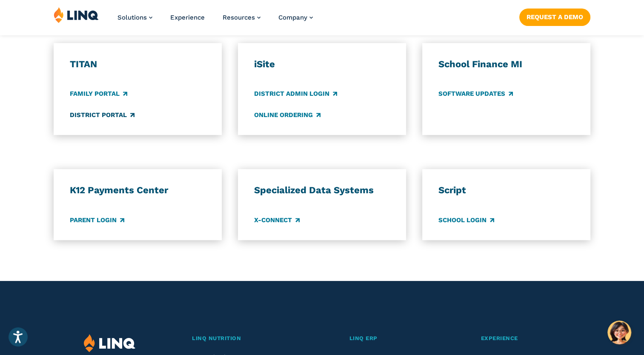  Describe the element at coordinates (253, 339) in the screenshot. I see `a: LINQ Nutrition` at that location.